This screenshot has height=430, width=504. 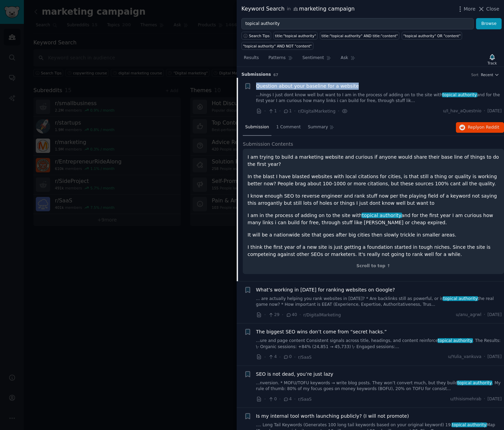 What do you see at coordinates (492, 63) in the screenshot?
I see `div: Track` at bounding box center [492, 63].